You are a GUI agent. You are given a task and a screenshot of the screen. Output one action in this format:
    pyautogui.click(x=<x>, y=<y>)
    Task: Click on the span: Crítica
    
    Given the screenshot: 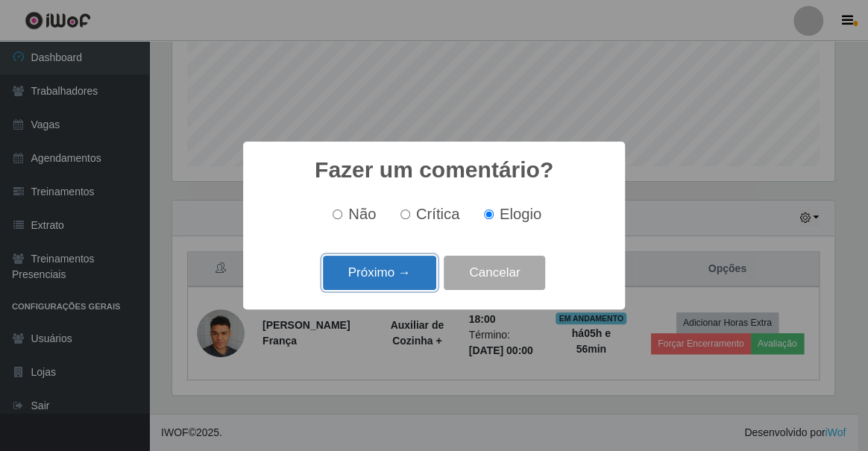 What is the action you would take?
    pyautogui.click(x=438, y=214)
    